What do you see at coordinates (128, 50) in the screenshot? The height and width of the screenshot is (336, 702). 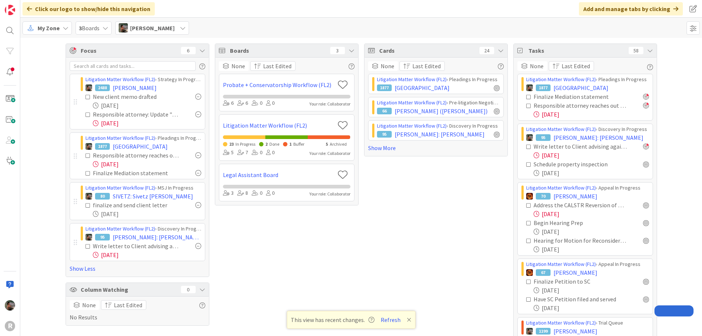 I see `span: Focus` at bounding box center [128, 50].